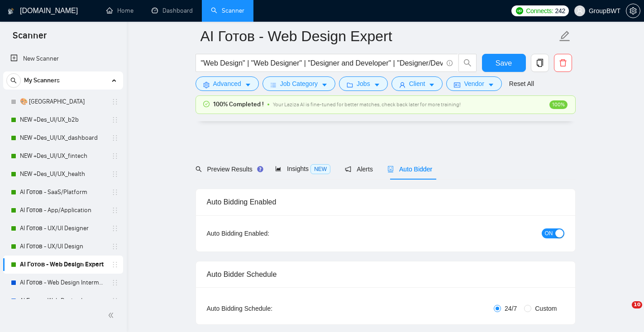  What do you see at coordinates (63, 174) in the screenshot?
I see `a: NEW +Des_UI/UX_health` at bounding box center [63, 174].